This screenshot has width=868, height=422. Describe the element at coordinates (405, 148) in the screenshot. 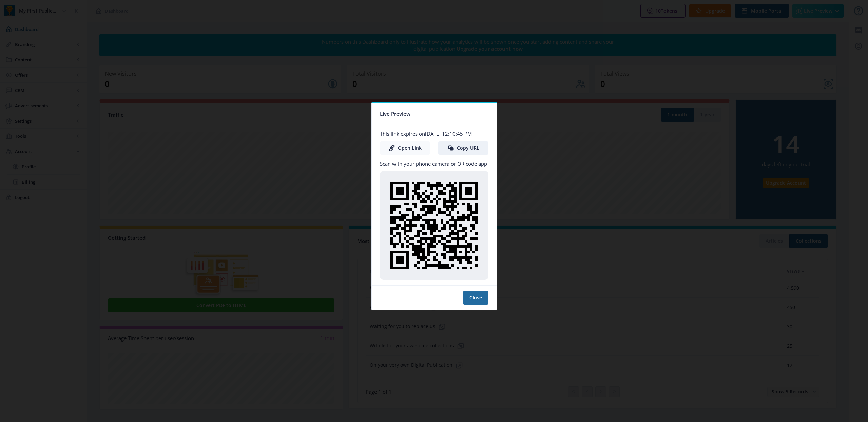

I see `a: Open Link` at that location.